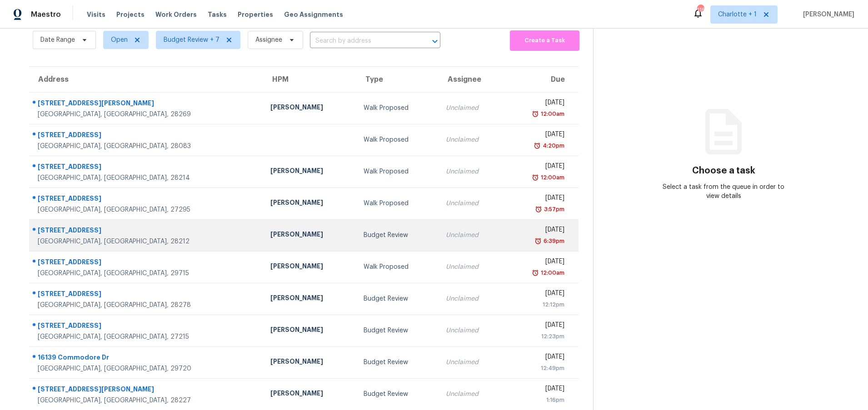  What do you see at coordinates (553, 209) in the screenshot?
I see `div: 3:57pm` at bounding box center [553, 209].